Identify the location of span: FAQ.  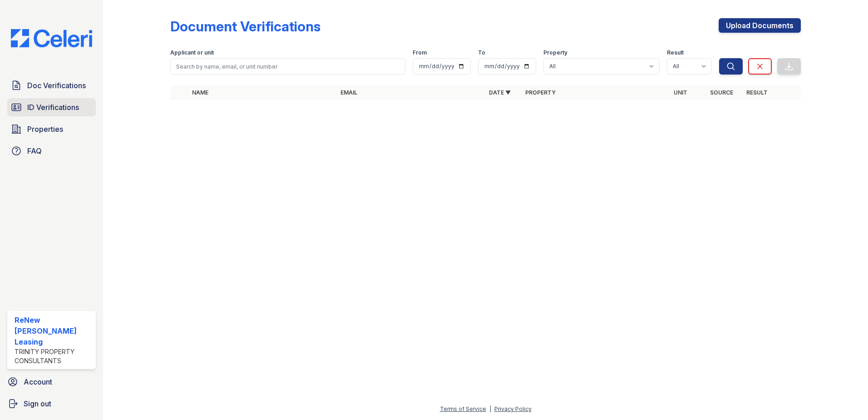
(34, 151).